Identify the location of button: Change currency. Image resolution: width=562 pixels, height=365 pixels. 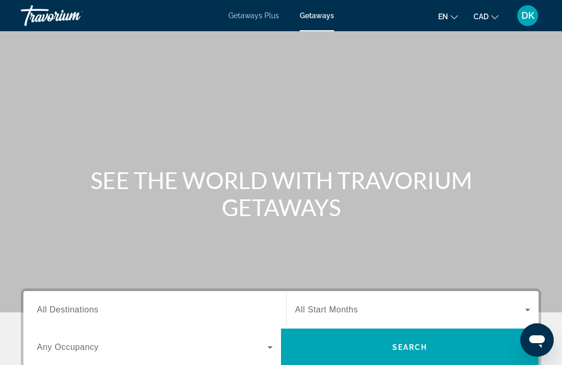
(486, 16).